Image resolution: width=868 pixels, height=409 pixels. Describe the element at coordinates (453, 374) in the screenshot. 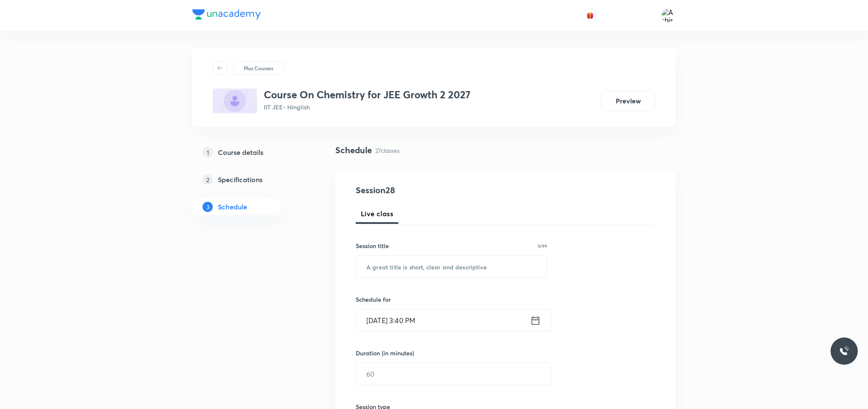

I see `input: 60` at that location.